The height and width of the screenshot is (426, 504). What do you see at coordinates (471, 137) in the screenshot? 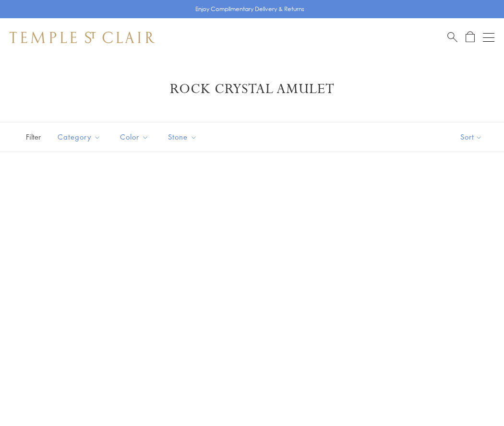
I see `button: Show sort by` at bounding box center [471, 137].